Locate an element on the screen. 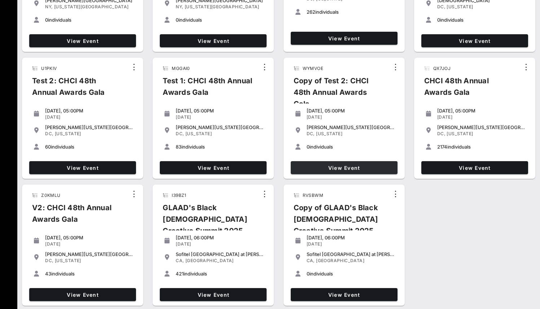 Image resolution: width=540 pixels, height=309 pixels. span: U1PKIV is located at coordinates (49, 68).